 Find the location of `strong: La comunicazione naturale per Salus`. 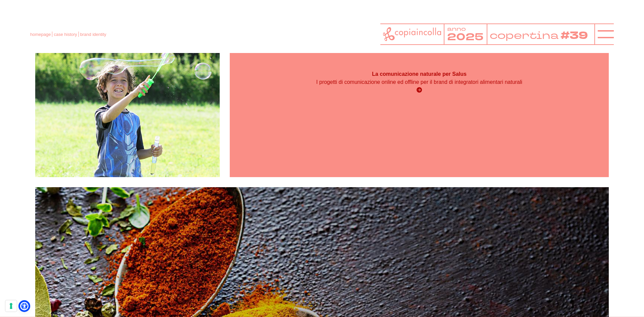

strong: La comunicazione naturale per Salus is located at coordinates (419, 74).